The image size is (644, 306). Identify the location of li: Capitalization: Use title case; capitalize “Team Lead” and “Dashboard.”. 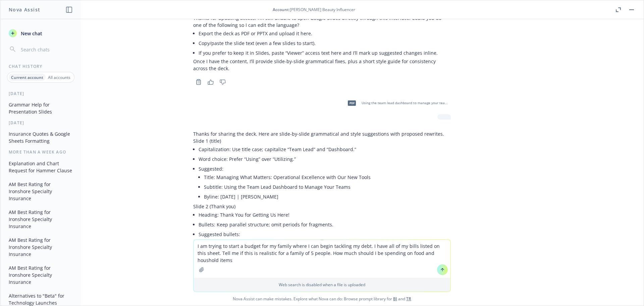
(325, 149).